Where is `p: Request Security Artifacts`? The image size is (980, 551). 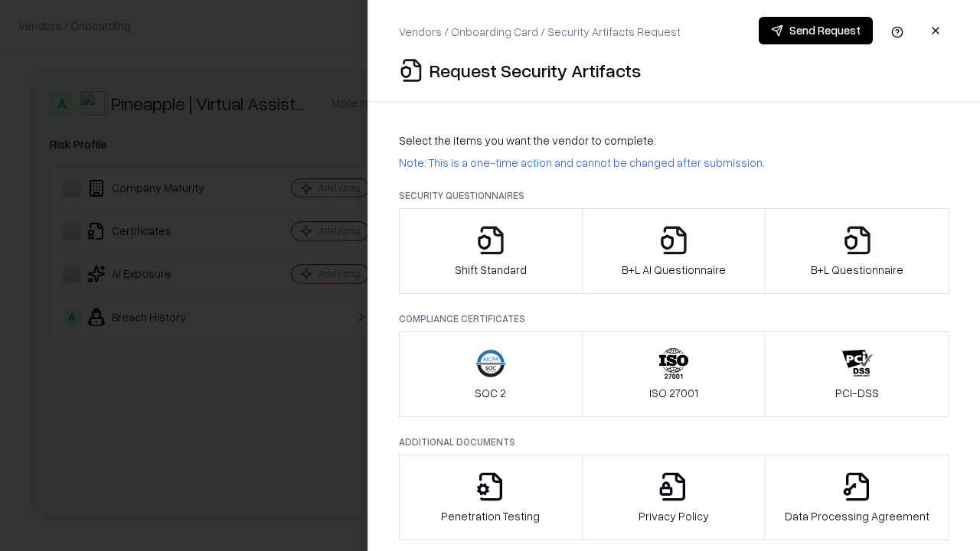 p: Request Security Artifacts is located at coordinates (535, 71).